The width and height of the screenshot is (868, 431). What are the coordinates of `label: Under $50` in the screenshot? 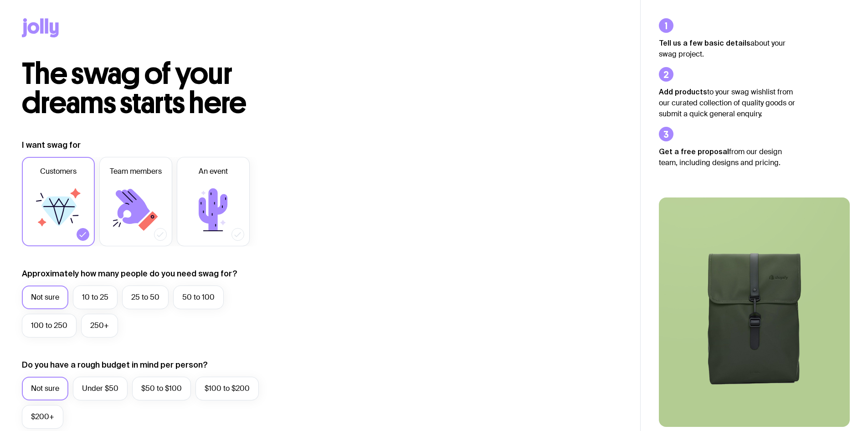 It's located at (100, 388).